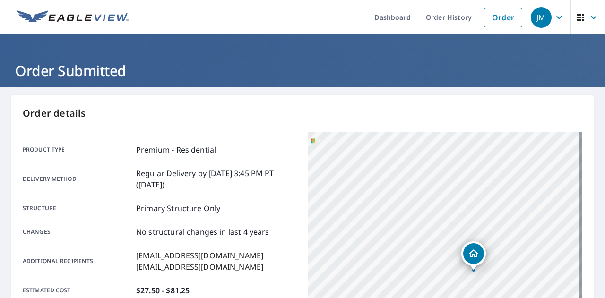 The width and height of the screenshot is (605, 298). Describe the element at coordinates (77, 179) in the screenshot. I see `p: Delivery method` at that location.